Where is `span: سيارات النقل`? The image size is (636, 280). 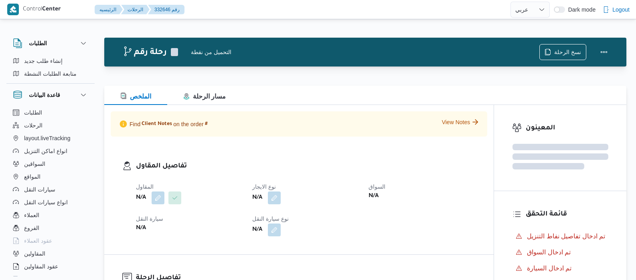 span: سيارات النقل is located at coordinates (40, 190).